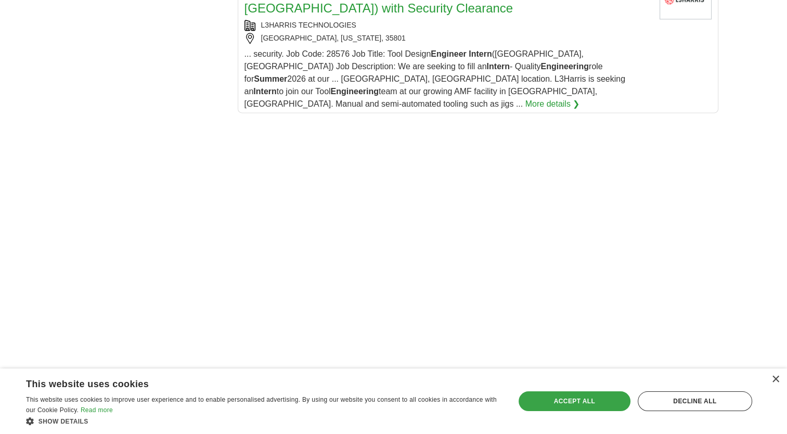 This screenshot has height=434, width=787. What do you see at coordinates (97, 410) in the screenshot?
I see `a: Read more, opens a new window` at bounding box center [97, 410].